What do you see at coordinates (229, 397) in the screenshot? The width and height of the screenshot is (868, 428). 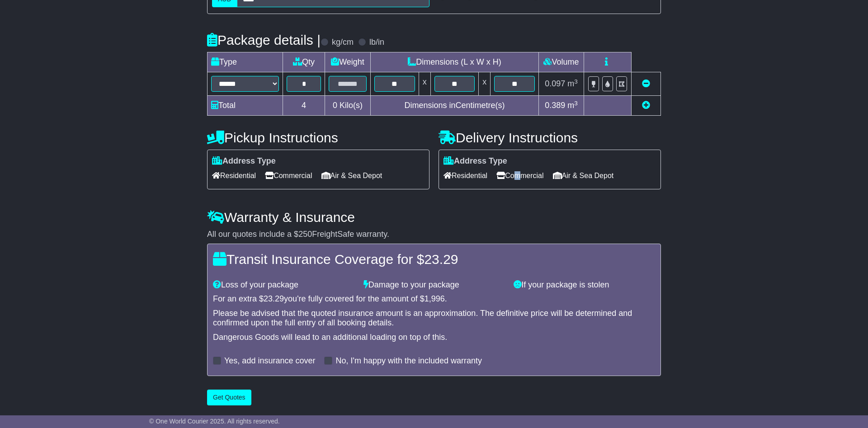 I see `button: Get Quotes` at bounding box center [229, 397].